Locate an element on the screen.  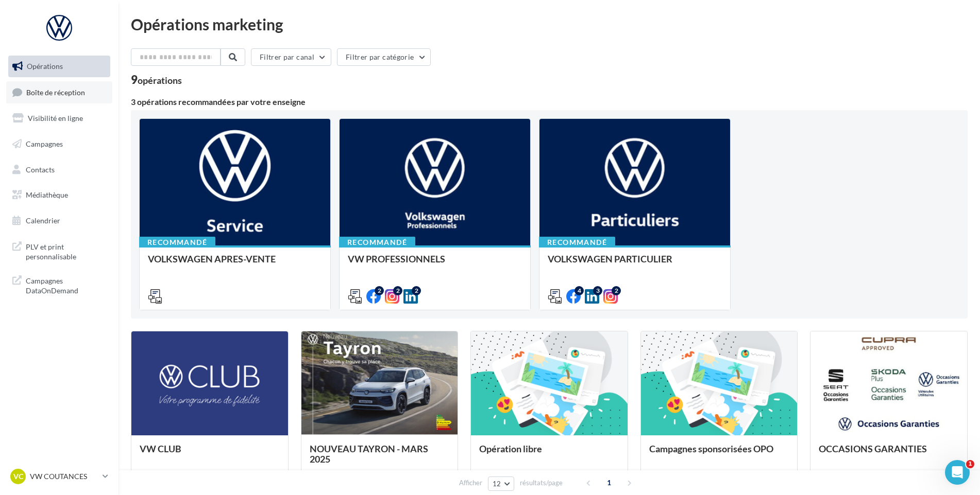
div: Opérations marketing is located at coordinates (549, 24).